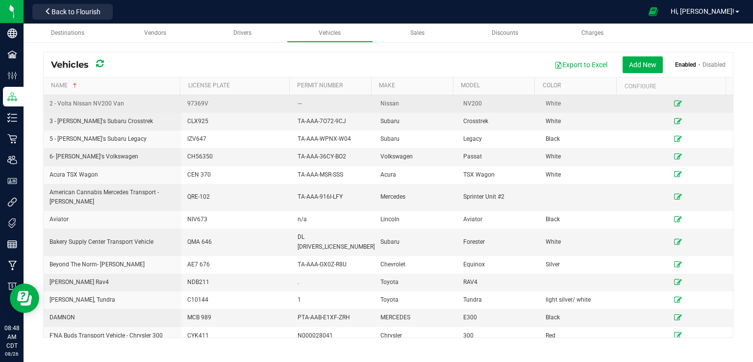 This screenshot has height=362, width=753. I want to click on span: Vehicles, so click(329, 33).